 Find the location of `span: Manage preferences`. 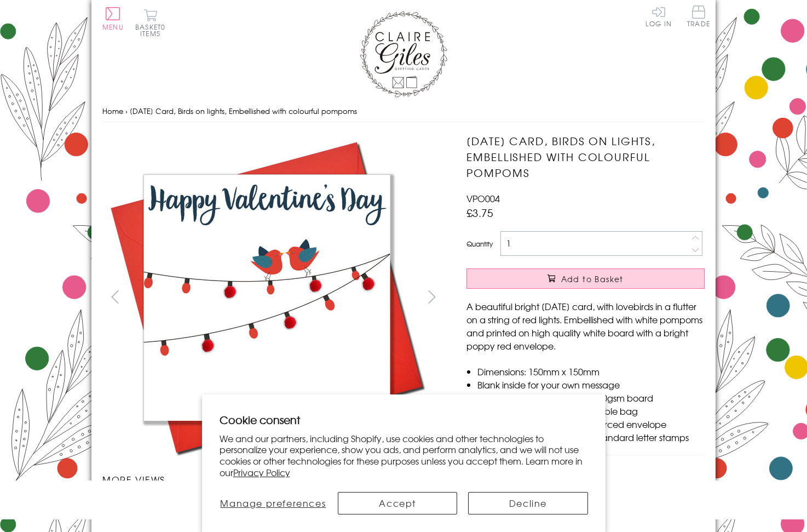

span: Manage preferences is located at coordinates (273, 503).